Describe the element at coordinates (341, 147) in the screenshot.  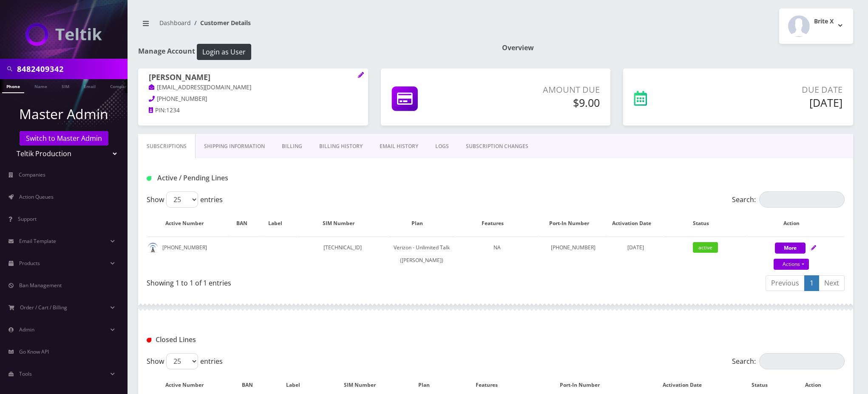
I see `a: Billing History` at that location.